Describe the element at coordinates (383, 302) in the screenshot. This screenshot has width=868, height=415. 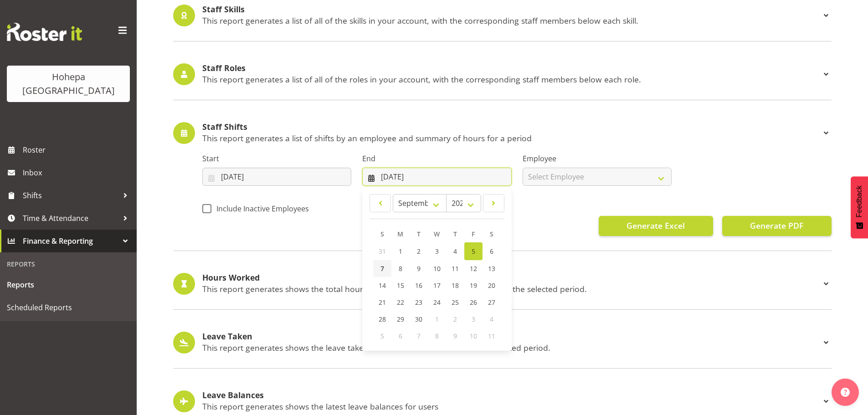
I see `a: 21` at that location.